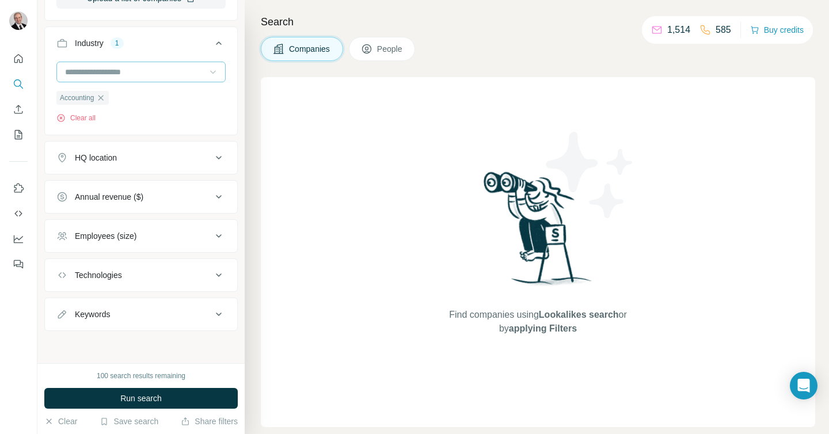  Describe the element at coordinates (141, 158) in the screenshot. I see `button: HQ location` at that location.